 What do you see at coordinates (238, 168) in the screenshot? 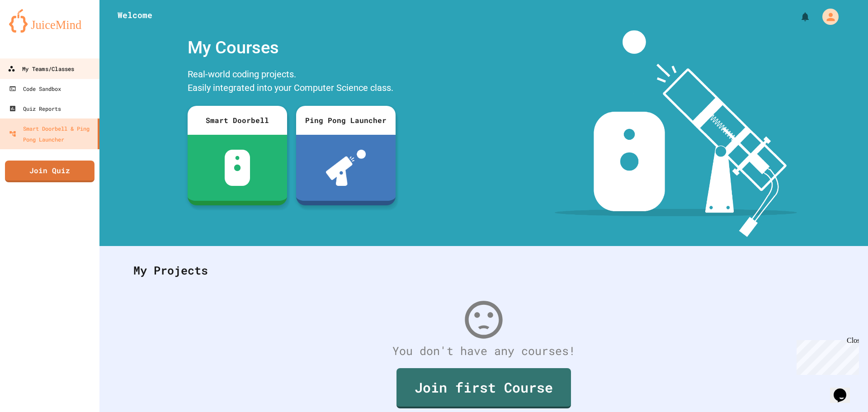
I see `img: sdb-white.svg` at bounding box center [238, 168].